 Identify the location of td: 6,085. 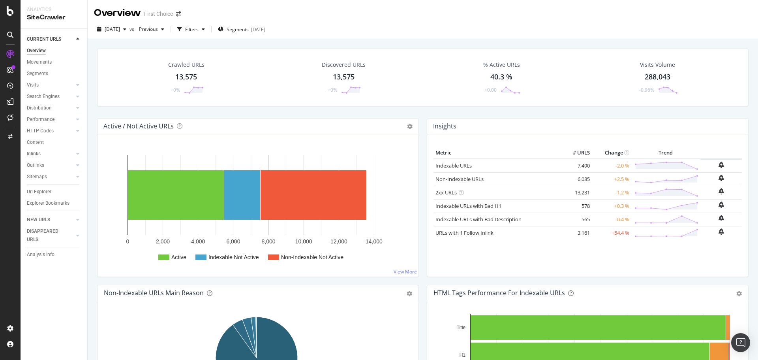
(576, 179).